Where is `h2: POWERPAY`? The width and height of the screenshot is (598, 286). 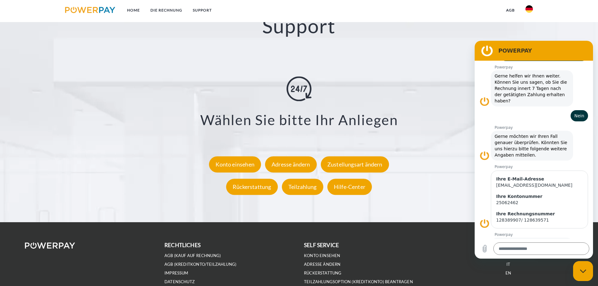
h2: POWERPAY is located at coordinates (68, 10).